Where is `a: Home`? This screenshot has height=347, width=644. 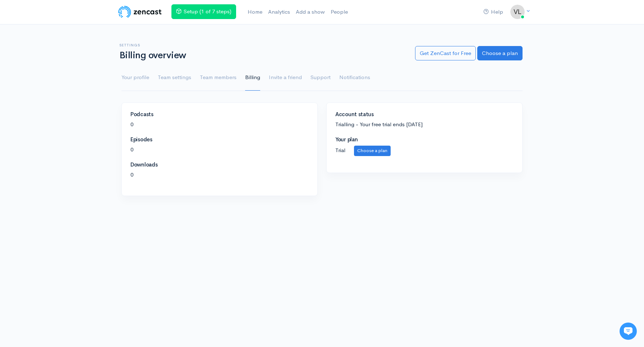 a: Home is located at coordinates (255, 12).